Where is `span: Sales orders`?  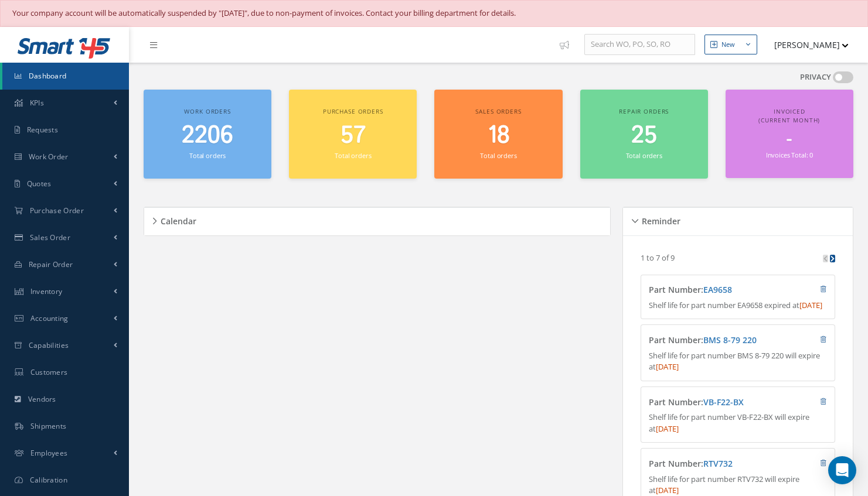 span: Sales orders is located at coordinates (498, 111).